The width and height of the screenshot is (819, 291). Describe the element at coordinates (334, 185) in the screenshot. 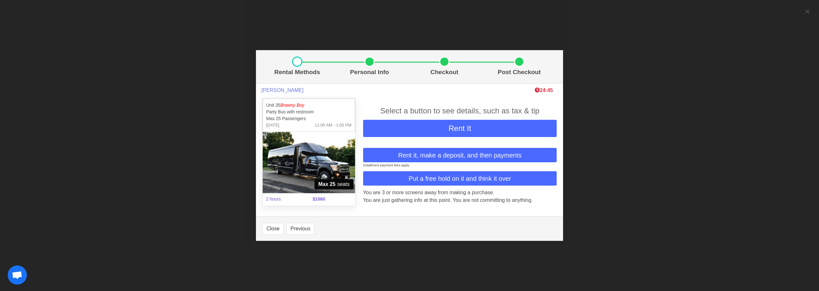

I see `span: seats` at that location.